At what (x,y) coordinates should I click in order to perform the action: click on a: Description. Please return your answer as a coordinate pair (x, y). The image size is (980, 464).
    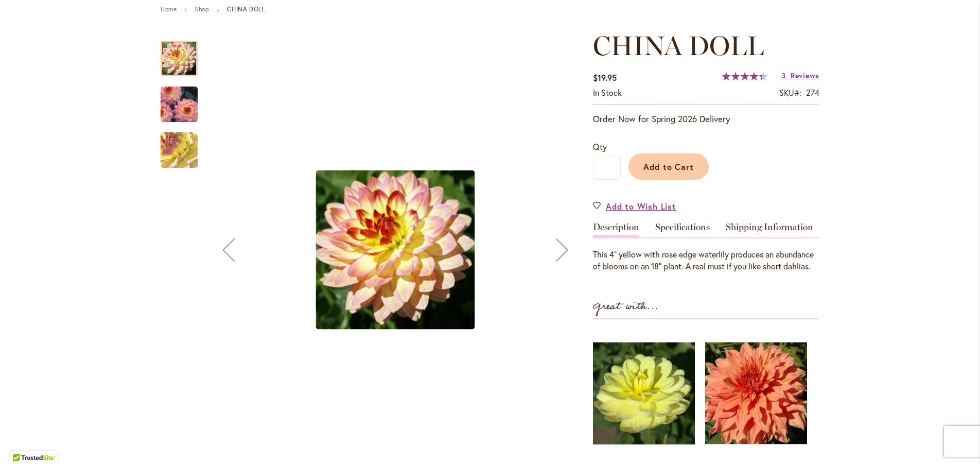
    Looking at the image, I should click on (616, 230).